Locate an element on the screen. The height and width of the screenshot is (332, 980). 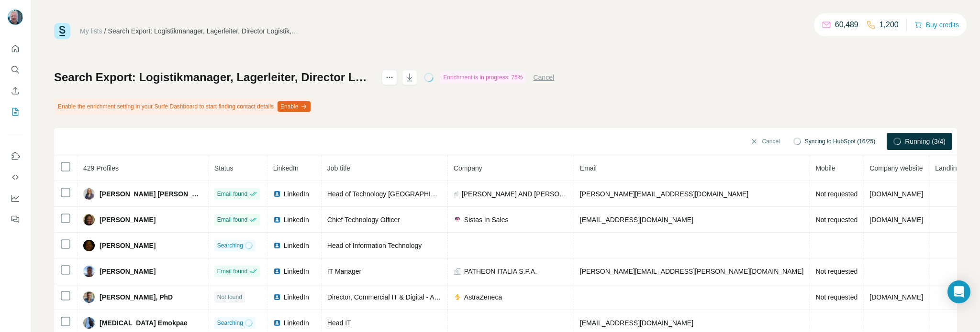
h1: Search Export: Logistikmanager, Lagerleiter, Director Logistik, IT-Manager, IT Director, IT-[PERS... is located at coordinates (214, 77).